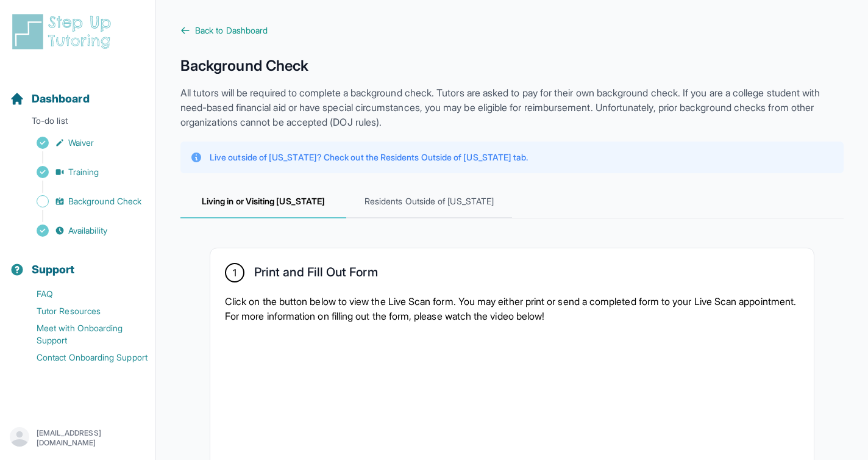  Describe the element at coordinates (60, 98) in the screenshot. I see `span: Dashboard` at that location.